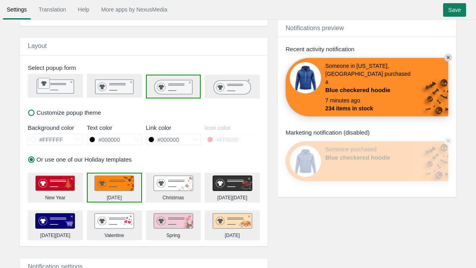 This screenshot has width=476, height=268. Describe the element at coordinates (232, 221) in the screenshot. I see `img: thanksgiving.png` at that location.